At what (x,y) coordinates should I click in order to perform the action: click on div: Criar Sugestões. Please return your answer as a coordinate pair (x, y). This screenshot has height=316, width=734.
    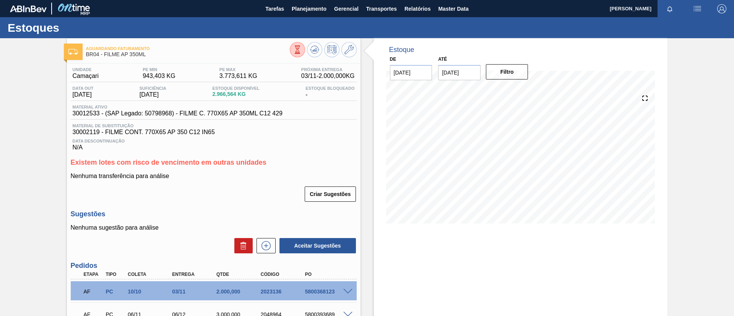
    Looking at the image, I should click on (331, 194).